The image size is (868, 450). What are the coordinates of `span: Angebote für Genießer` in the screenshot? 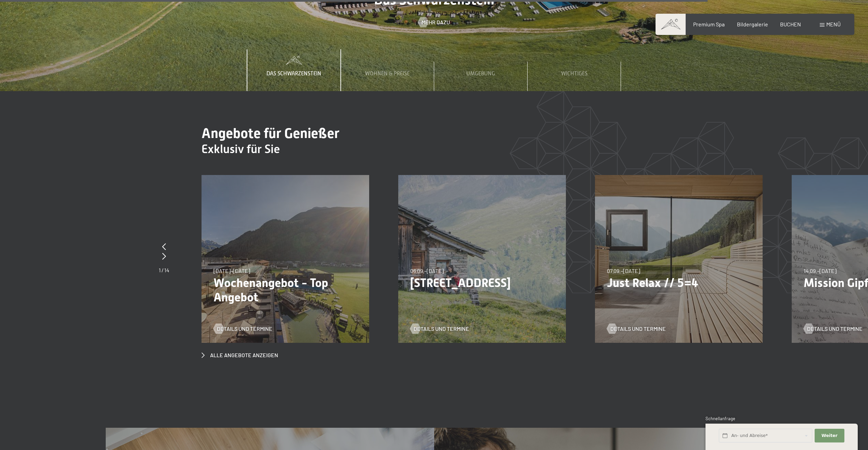 It's located at (270, 133).